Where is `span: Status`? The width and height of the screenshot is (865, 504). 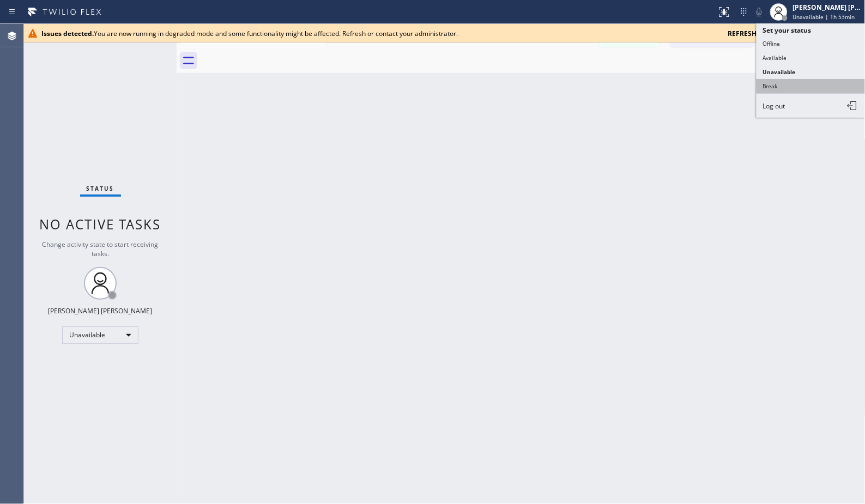
span: Status is located at coordinates (100, 188).